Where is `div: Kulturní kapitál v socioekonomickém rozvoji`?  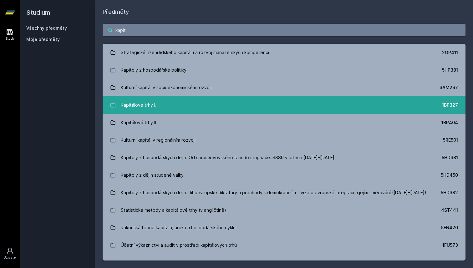
div: Kulturní kapitál v socioekonomickém rozvoji is located at coordinates (166, 88).